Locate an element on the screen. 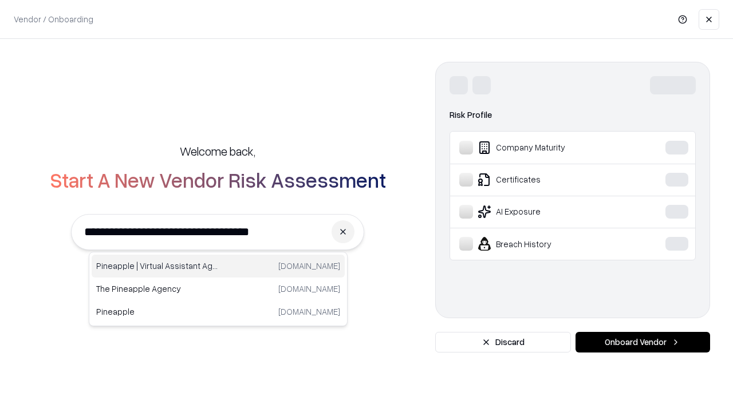 This screenshot has width=733, height=412. div: AI Exposure is located at coordinates (545, 212).